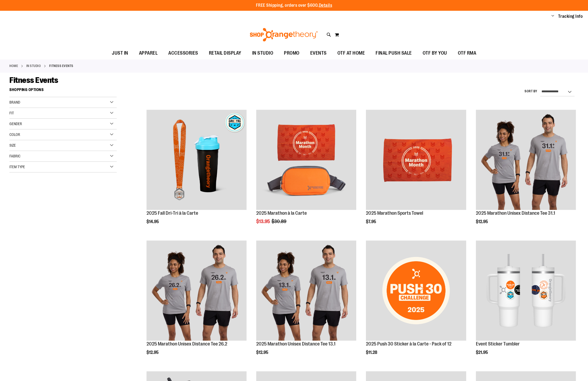 The image size is (588, 381). What do you see at coordinates (570, 16) in the screenshot?
I see `a: Tracking Info` at bounding box center [570, 16].